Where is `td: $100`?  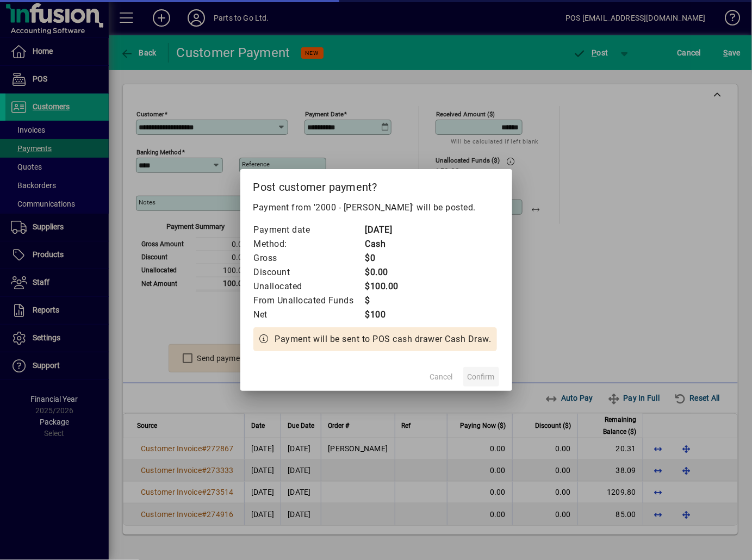
td: $100 is located at coordinates (386, 314).